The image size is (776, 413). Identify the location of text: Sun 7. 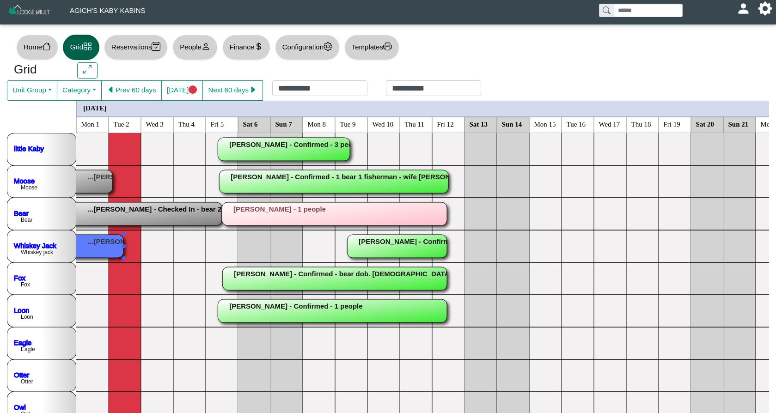
(284, 124).